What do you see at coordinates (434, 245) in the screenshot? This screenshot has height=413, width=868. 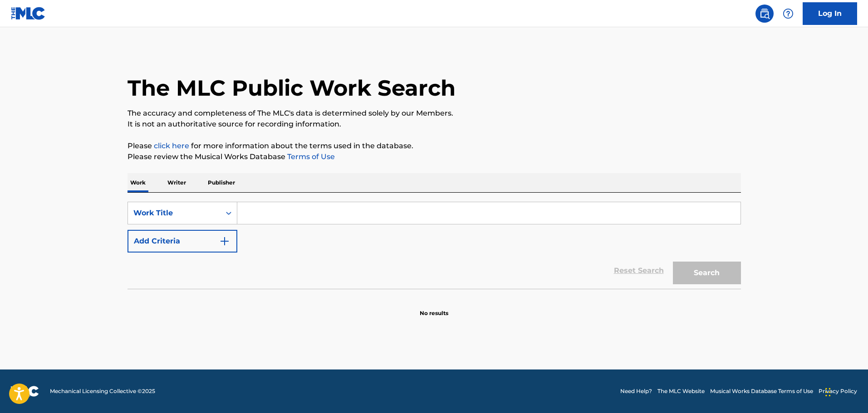 I see `form: Search Form` at bounding box center [434, 245].